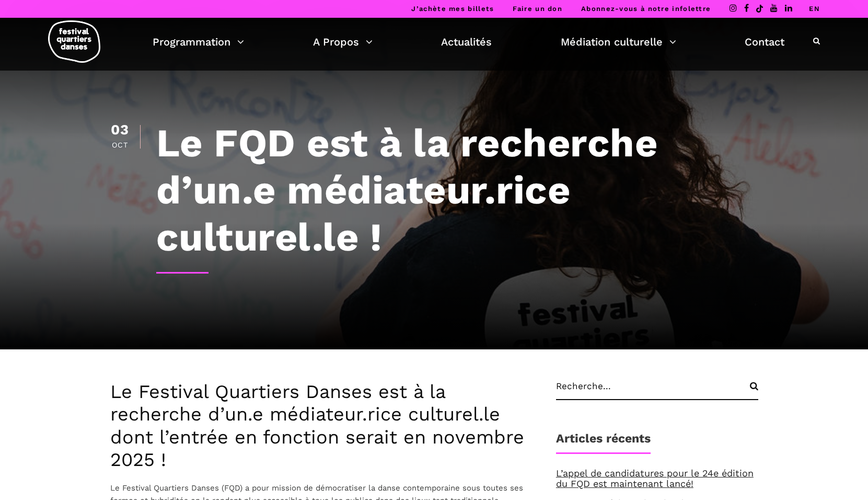 The height and width of the screenshot is (500, 868). What do you see at coordinates (120, 145) in the screenshot?
I see `div: Oct` at bounding box center [120, 145].